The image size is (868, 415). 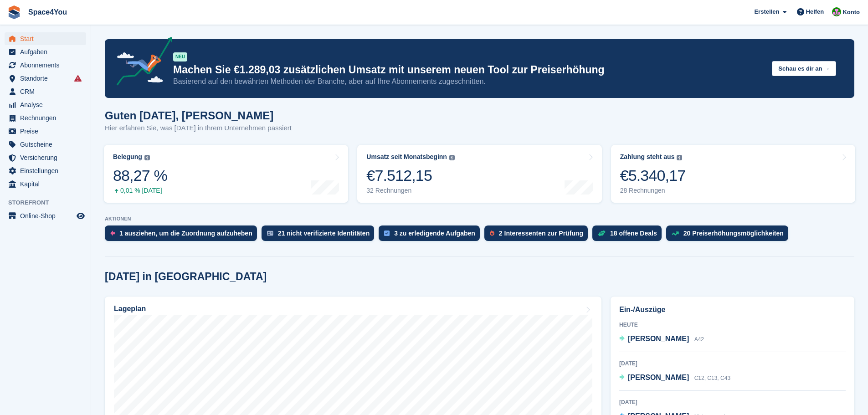 I want to click on span: Start, so click(x=47, y=39).